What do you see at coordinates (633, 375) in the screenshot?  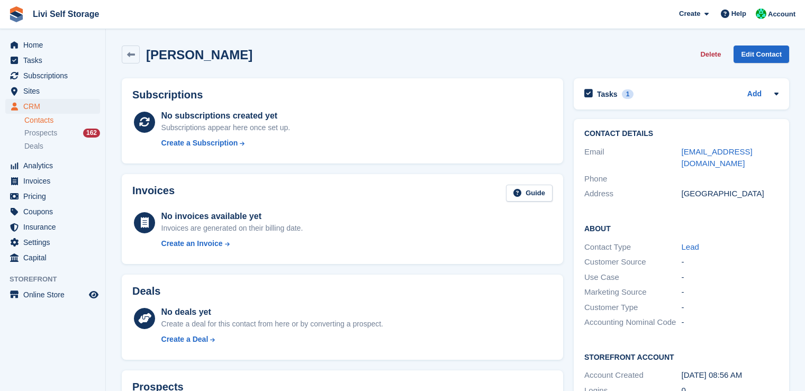 I see `div: Account Created` at bounding box center [633, 375].